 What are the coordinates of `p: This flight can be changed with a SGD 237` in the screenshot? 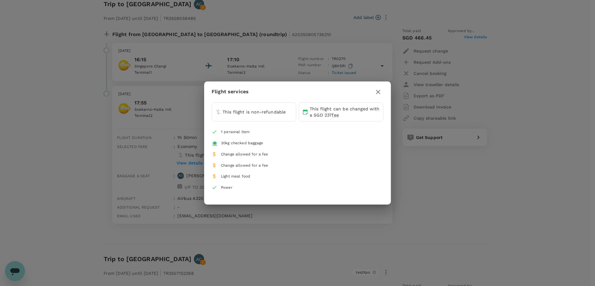 It's located at (345, 112).